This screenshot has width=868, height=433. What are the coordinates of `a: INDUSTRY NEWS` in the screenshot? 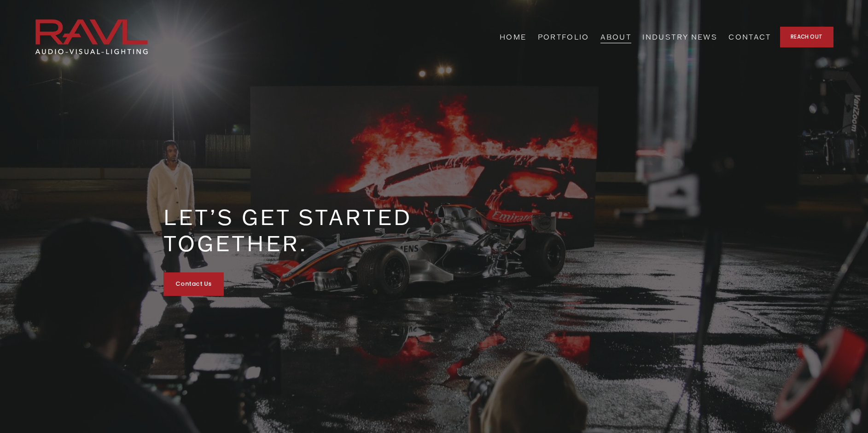 It's located at (680, 36).